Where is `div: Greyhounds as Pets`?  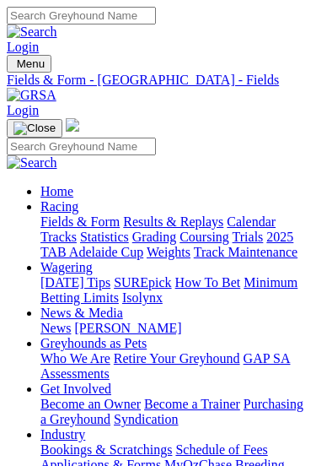 div: Greyhounds as Pets is located at coordinates (175, 366).